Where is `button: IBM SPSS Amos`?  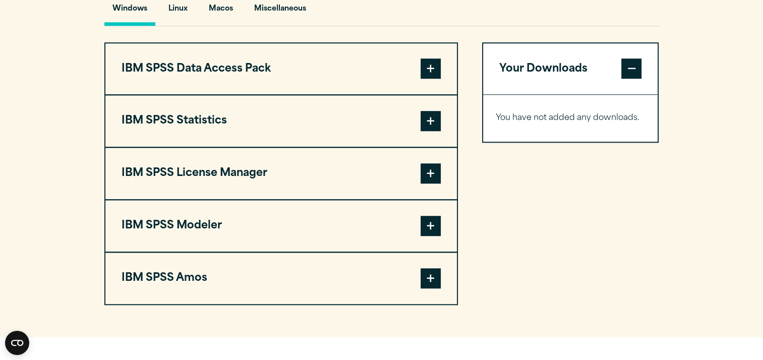
button: IBM SPSS Amos is located at coordinates (281, 279).